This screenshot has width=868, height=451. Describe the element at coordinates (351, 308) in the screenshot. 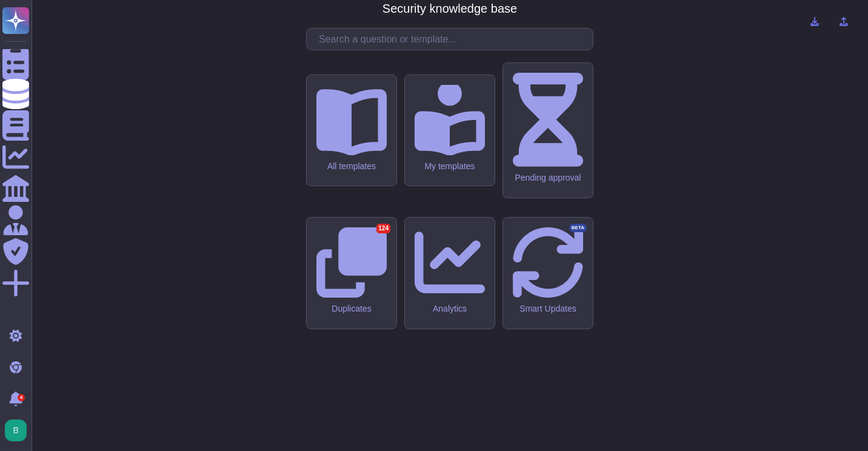

I see `div: Duplicates` at that location.